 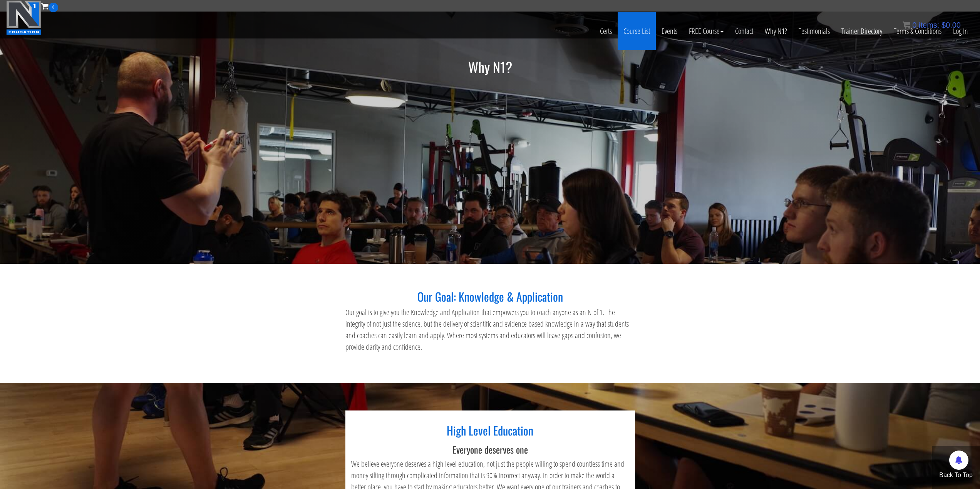 What do you see at coordinates (932, 25) in the screenshot?
I see `a: 0 items: $0.00` at bounding box center [932, 25].